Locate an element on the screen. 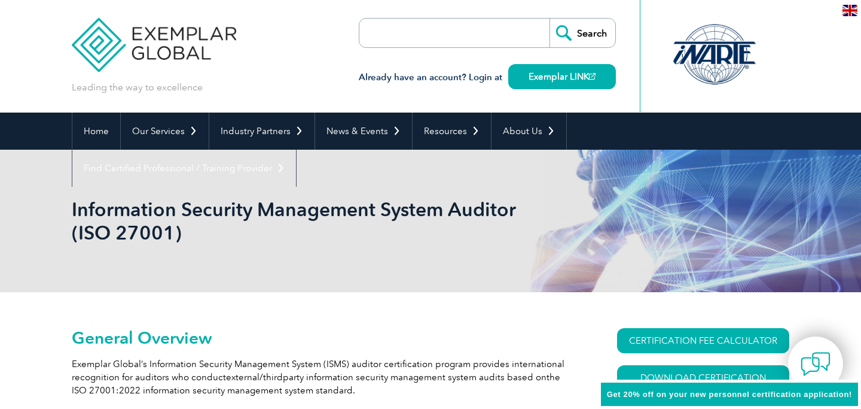  a: Home is located at coordinates (96, 131).